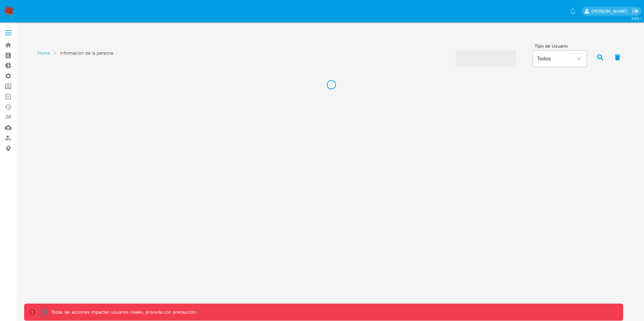 The height and width of the screenshot is (321, 644). What do you see at coordinates (123, 312) in the screenshot?
I see `p: Todas las acciones impactan usuarios reales, proceda con precaución.` at bounding box center [123, 312].